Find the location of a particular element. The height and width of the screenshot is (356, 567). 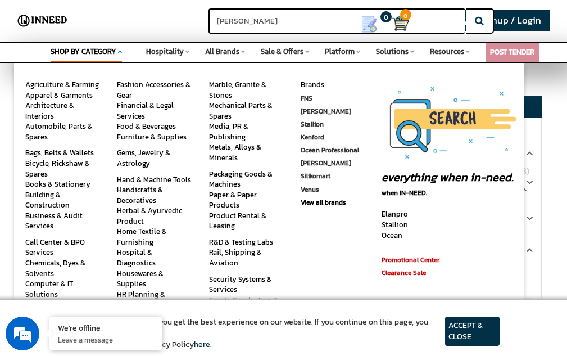

input: Search for Brands, Products, Sellers, Manufacturers... is located at coordinates (337, 21).